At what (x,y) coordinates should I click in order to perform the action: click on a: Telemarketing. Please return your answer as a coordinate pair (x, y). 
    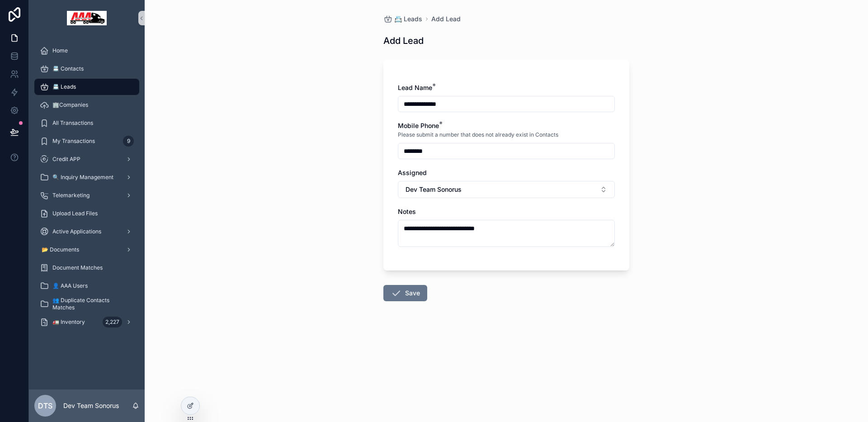
    Looking at the image, I should click on (87, 195).